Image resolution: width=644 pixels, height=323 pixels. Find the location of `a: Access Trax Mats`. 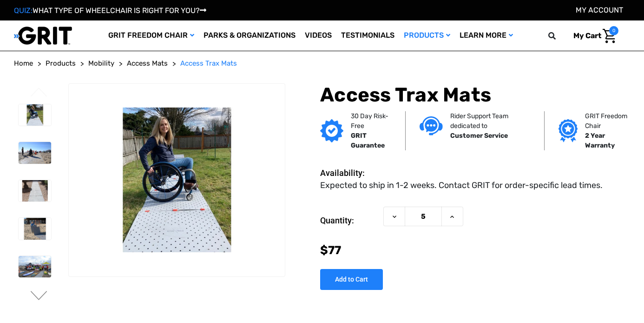

a: Access Trax Mats is located at coordinates (209, 63).